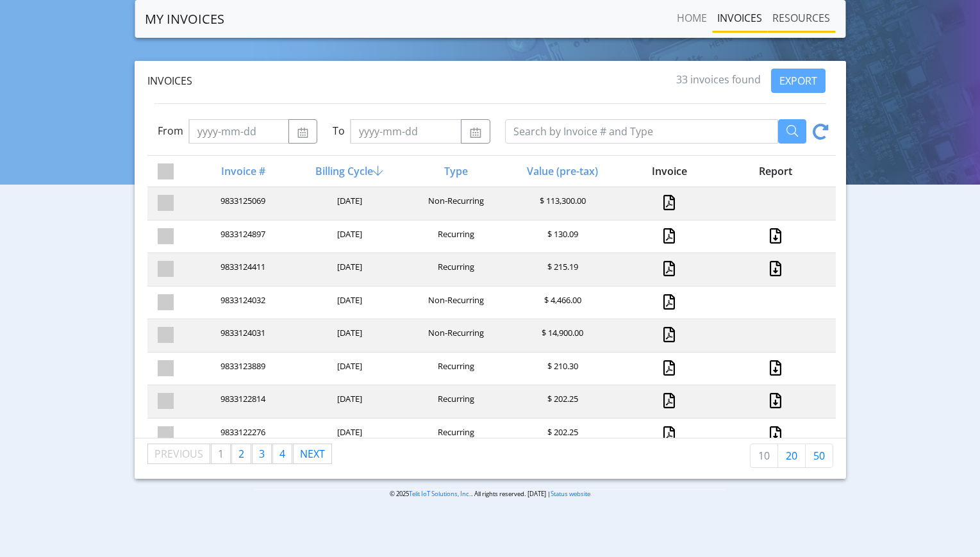  I want to click on ul: Pagination, so click(240, 453).